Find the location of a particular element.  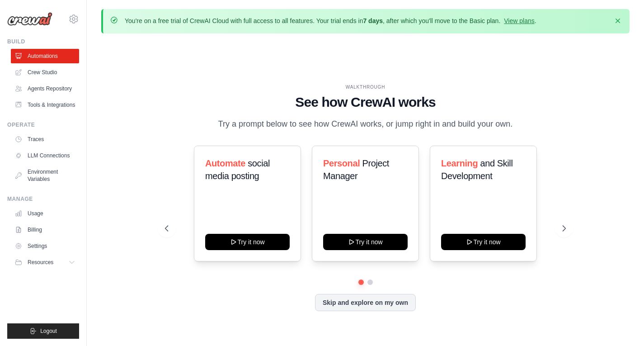

span: Learning is located at coordinates (459, 163).